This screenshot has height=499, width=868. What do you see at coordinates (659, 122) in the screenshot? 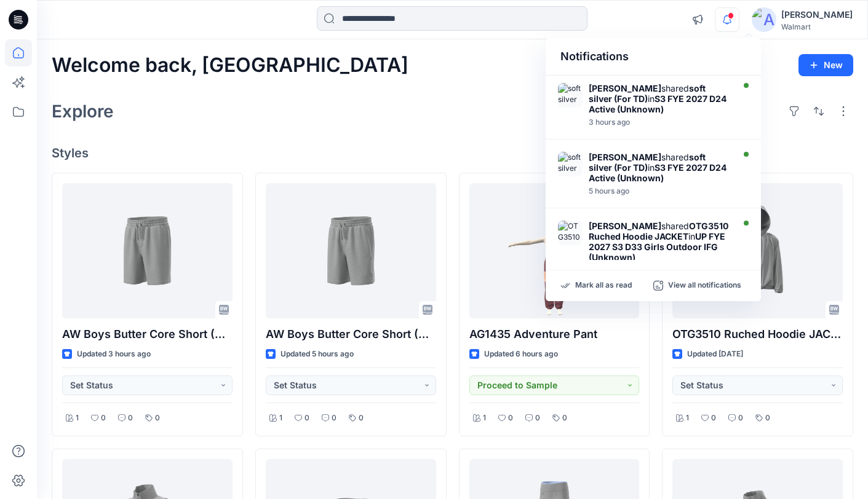
I see `div: Monday, September 22, 2025 13:44` at bounding box center [659, 122].